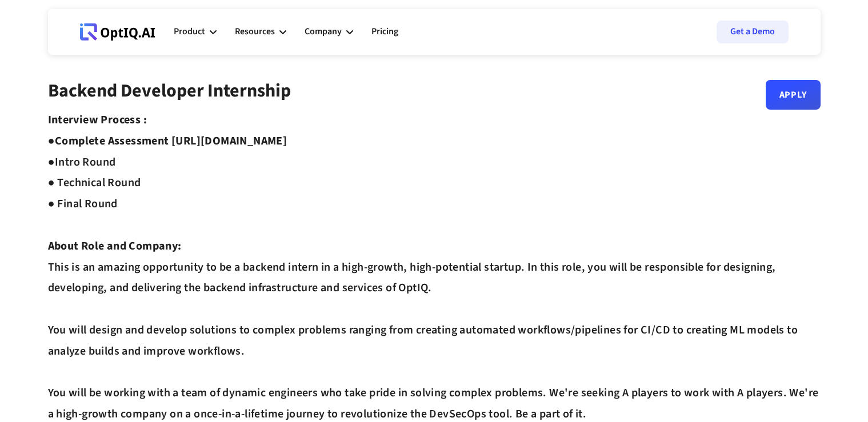 The width and height of the screenshot is (868, 422). Describe the element at coordinates (752, 32) in the screenshot. I see `a: Get a Demo` at that location.